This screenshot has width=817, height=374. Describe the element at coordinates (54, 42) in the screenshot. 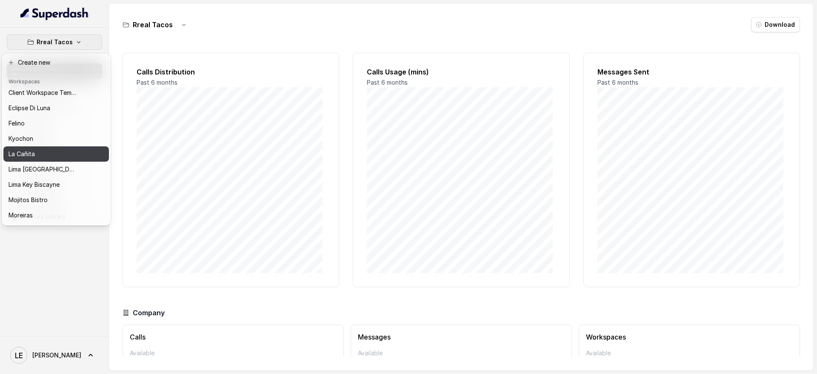

I see `p: Rreal Tacos` at that location.